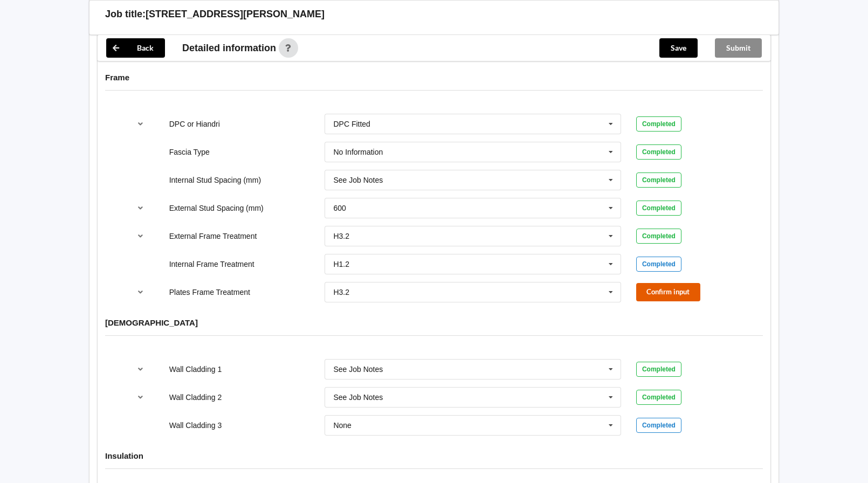  I want to click on label: DPC or Hiandri, so click(195, 124).